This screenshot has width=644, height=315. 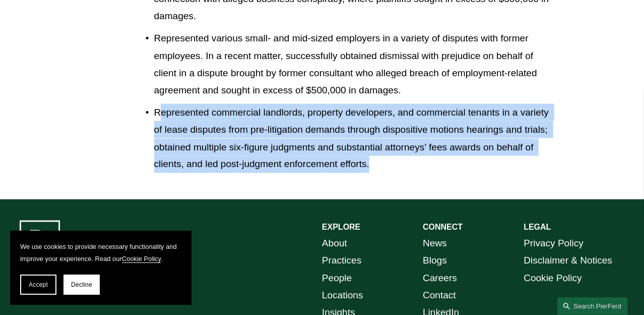 What do you see at coordinates (435, 243) in the screenshot?
I see `a: News` at bounding box center [435, 243].